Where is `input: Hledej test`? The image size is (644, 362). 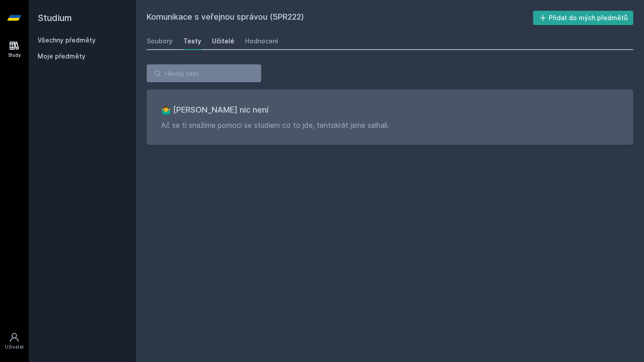 input: Hledej test is located at coordinates (204, 73).